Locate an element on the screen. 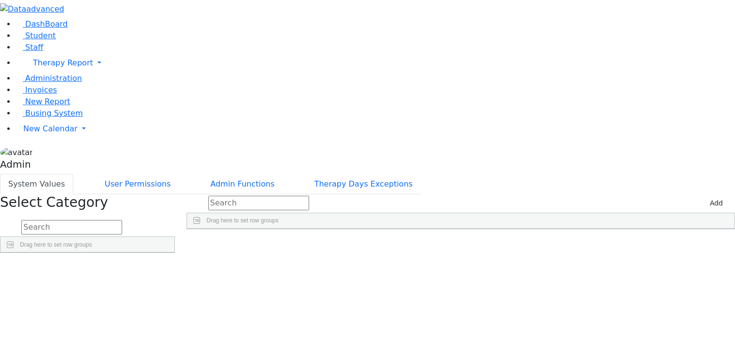 This screenshot has height=345, width=735. a: New Calendar is located at coordinates (375, 129).